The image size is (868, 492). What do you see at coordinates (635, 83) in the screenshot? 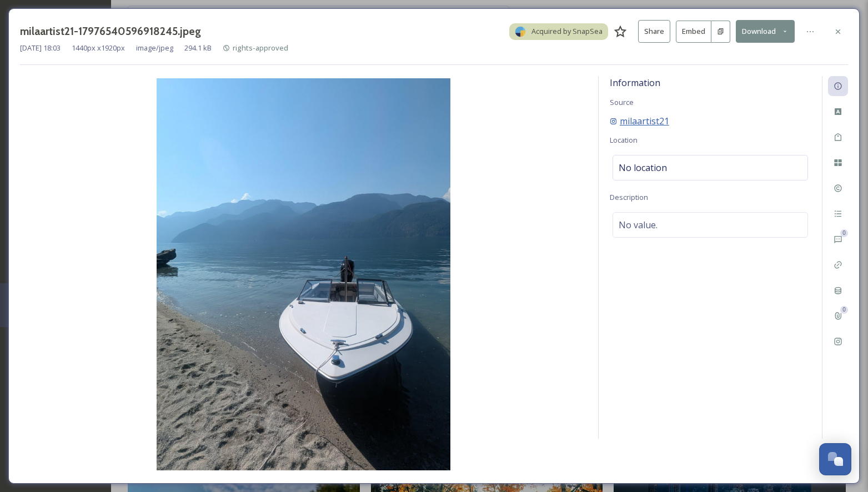
I see `span: Information` at bounding box center [635, 83].